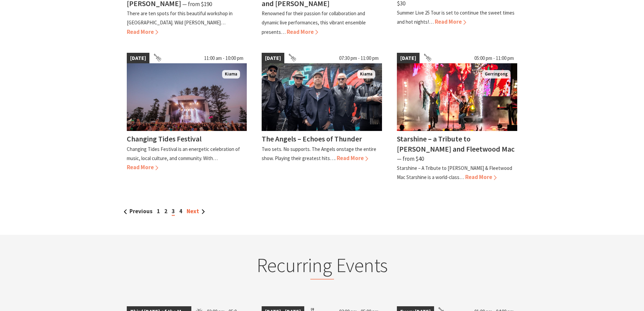 The image size is (644, 311). Describe the element at coordinates (496, 74) in the screenshot. I see `span: Gerringong` at that location.